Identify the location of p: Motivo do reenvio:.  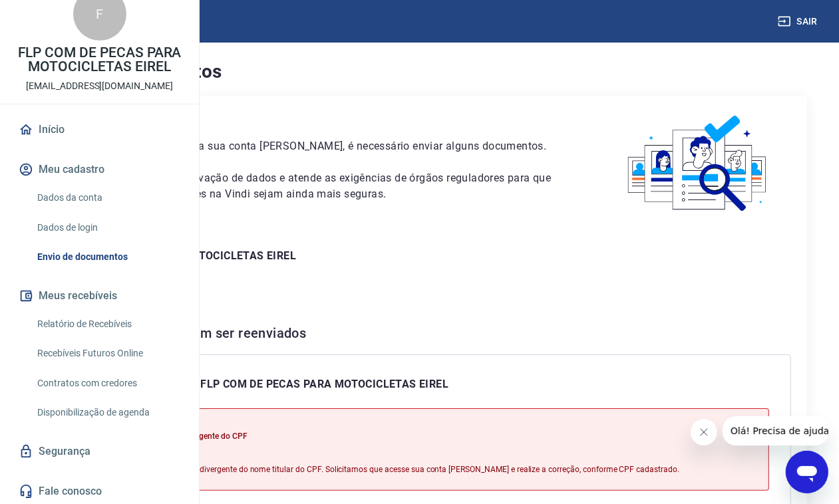
(397, 424).